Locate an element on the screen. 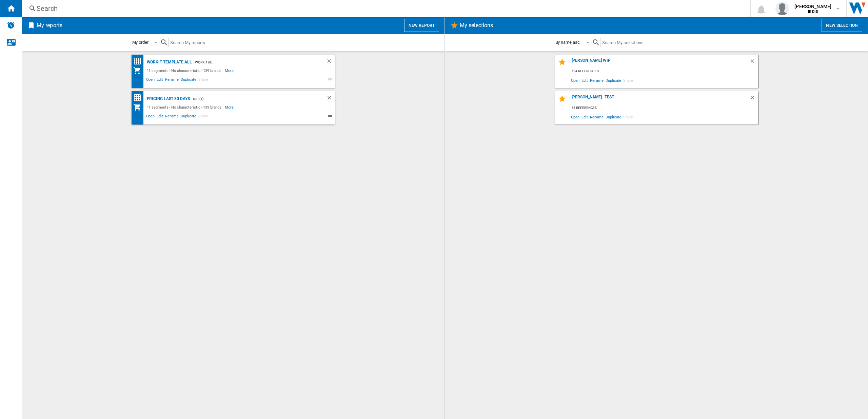 The height and width of the screenshot is (419, 868). div: Workit Template All is located at coordinates (168, 62).